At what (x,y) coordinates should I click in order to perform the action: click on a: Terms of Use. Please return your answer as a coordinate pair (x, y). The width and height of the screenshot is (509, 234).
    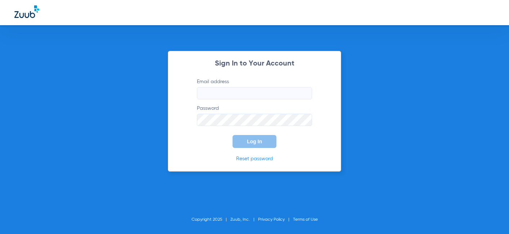
    Looking at the image, I should click on (306, 220).